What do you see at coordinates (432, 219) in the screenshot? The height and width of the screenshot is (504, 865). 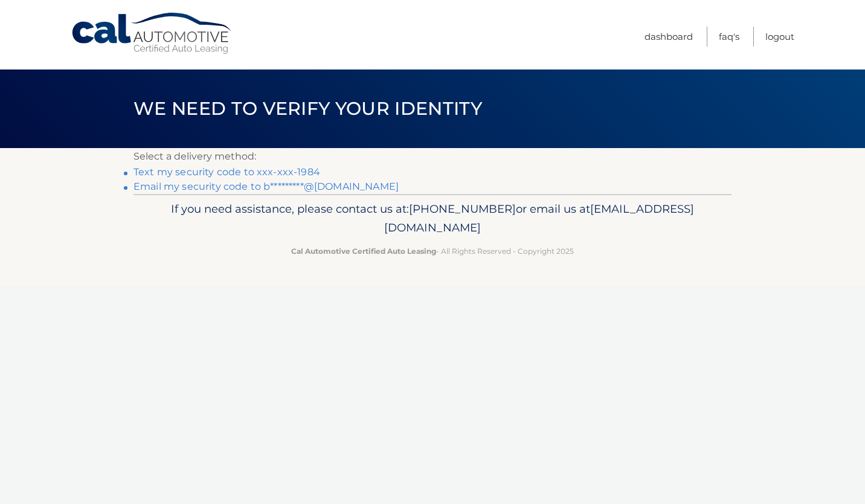 I see `p: If you need assistance, please contact us at: or email us at` at bounding box center [432, 219].